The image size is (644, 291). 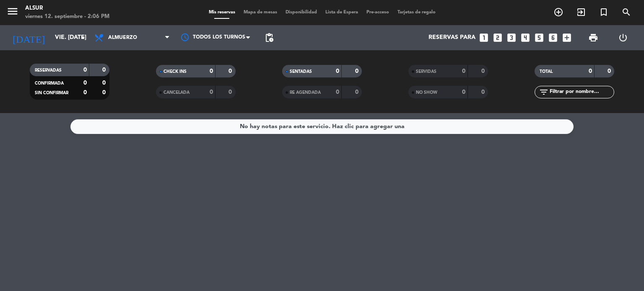 I want to click on span: RESERVADAS, so click(x=48, y=70).